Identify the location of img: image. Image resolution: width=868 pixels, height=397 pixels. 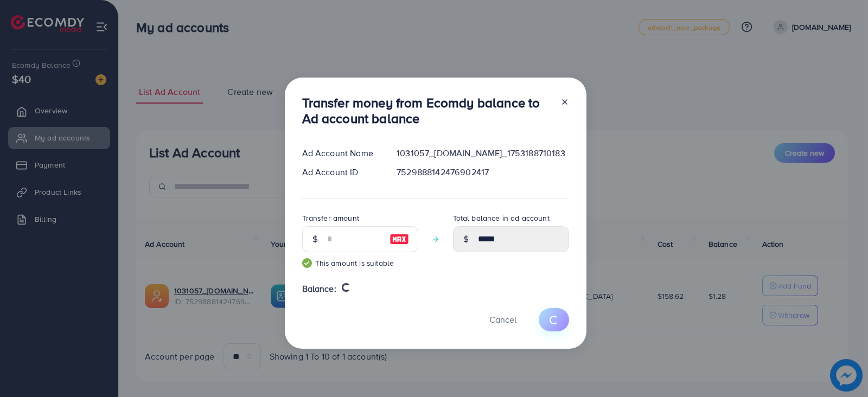
(399, 240).